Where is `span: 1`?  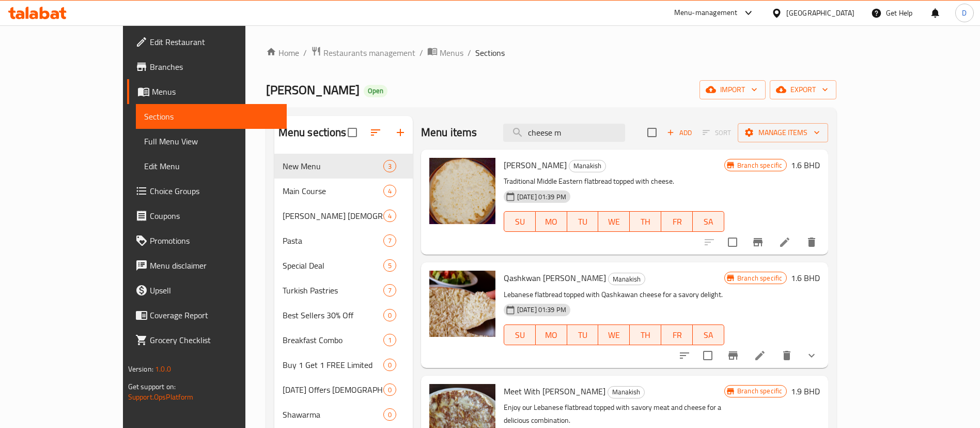
span: 1 is located at coordinates (389, 340).